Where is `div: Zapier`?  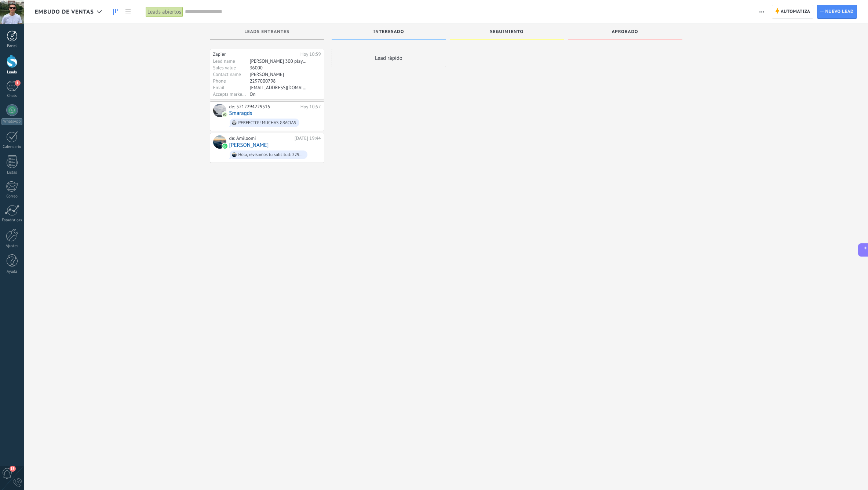
div: Zapier is located at coordinates (255, 54).